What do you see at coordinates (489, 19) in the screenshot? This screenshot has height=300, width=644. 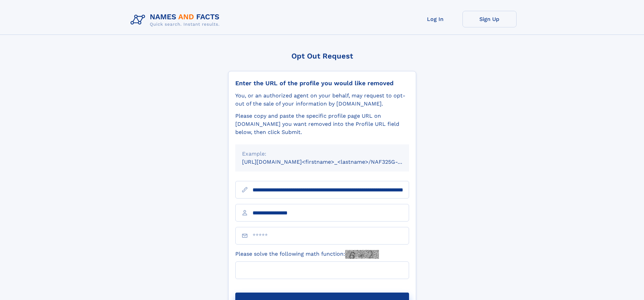 I see `a: Sign Up` at bounding box center [489, 19].